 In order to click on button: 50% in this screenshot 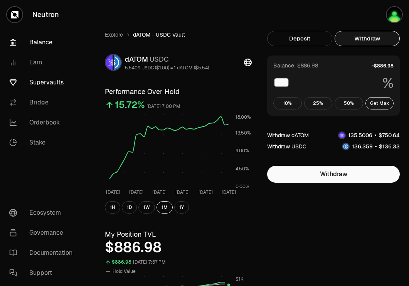, I will do `click(349, 103)`.